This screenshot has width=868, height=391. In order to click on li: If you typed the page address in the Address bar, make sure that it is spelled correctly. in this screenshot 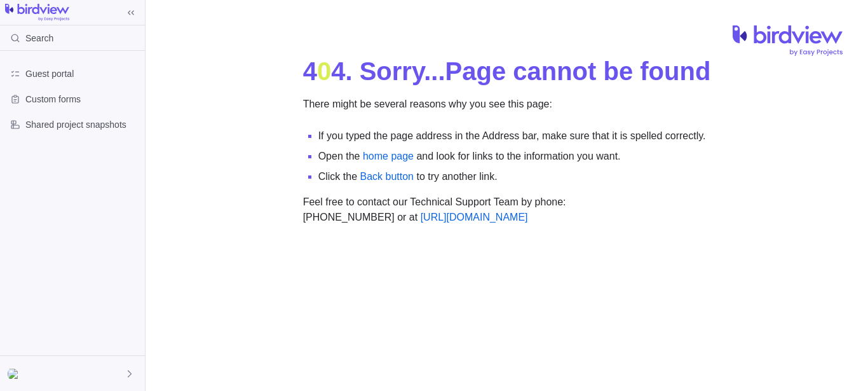, I will do `click(515, 136)`.